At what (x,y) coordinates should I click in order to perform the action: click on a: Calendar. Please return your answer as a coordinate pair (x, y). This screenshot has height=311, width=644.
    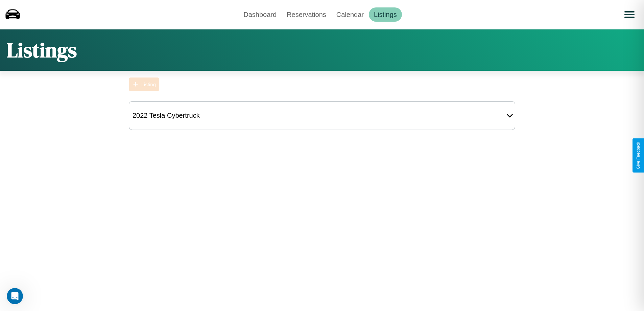
    Looking at the image, I should click on (350, 14).